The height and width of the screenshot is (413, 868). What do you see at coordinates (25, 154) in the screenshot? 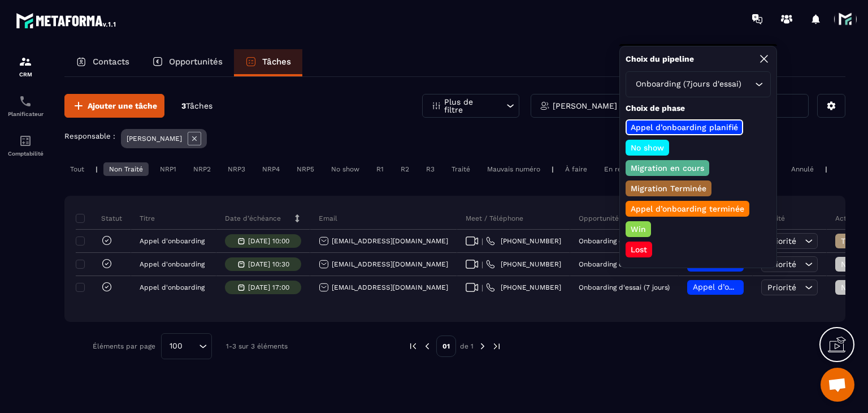
I see `p: Comptabilité` at bounding box center [25, 154].